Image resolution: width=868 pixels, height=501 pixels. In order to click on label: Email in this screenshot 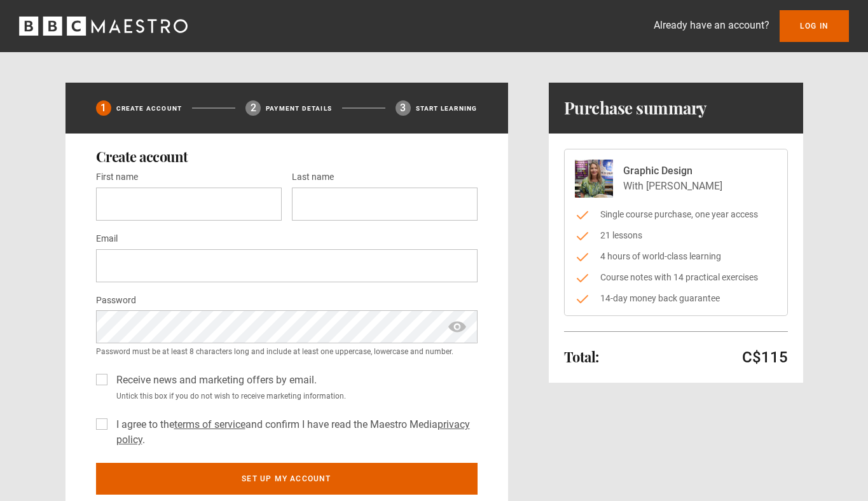, I will do `click(107, 239)`.